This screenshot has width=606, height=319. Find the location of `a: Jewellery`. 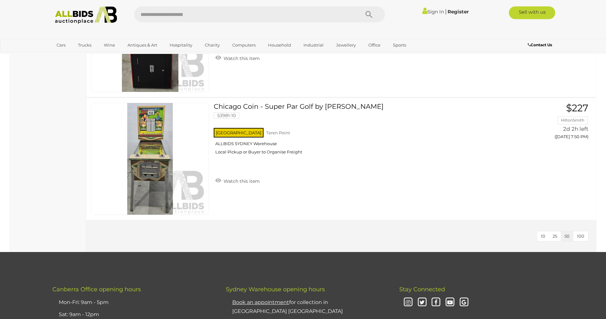

a: Jewellery is located at coordinates (346, 45).